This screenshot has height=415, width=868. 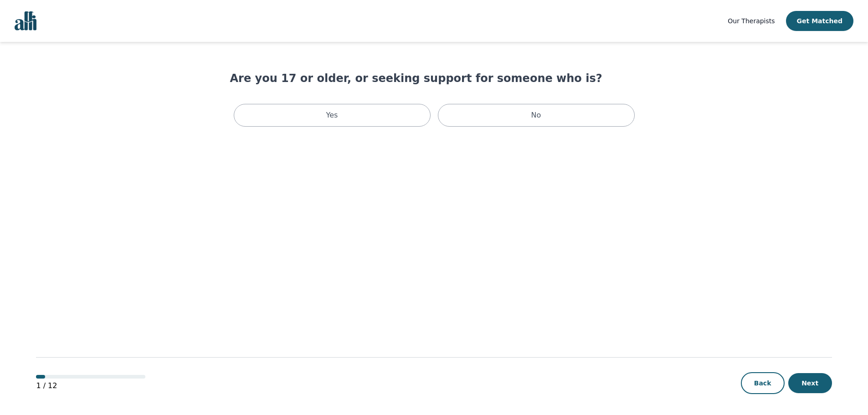 What do you see at coordinates (751, 21) in the screenshot?
I see `a: Our Therapists` at bounding box center [751, 21].